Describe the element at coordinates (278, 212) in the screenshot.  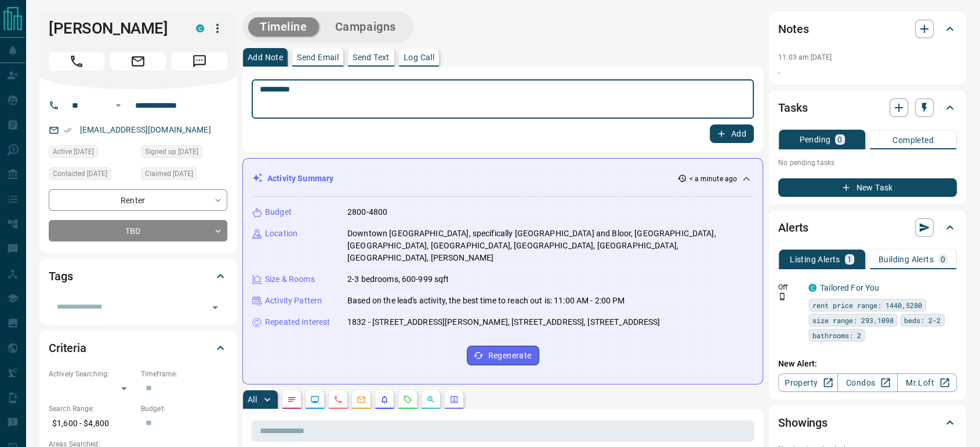
I see `p: Budget` at that location.